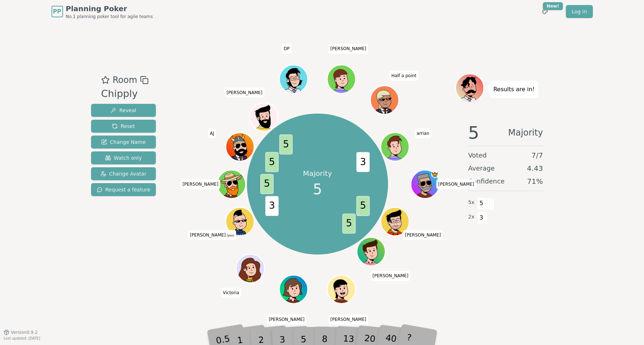 This screenshot has height=345, width=644. I want to click on span: Voted, so click(478, 156).